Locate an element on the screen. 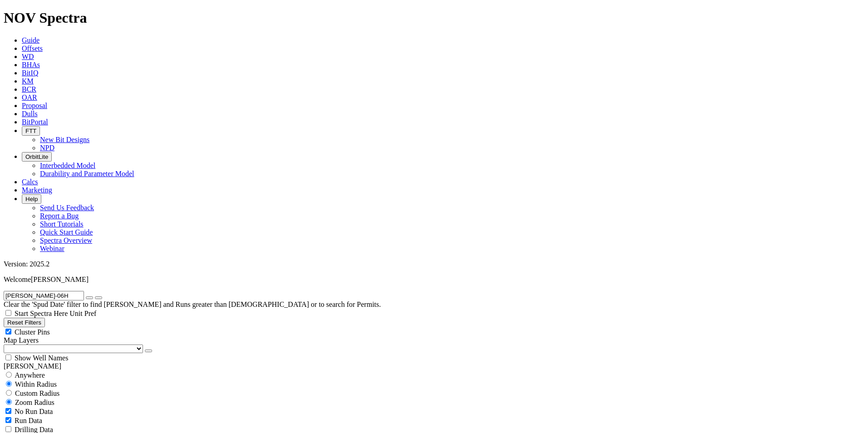  a: Durability and Parameter Model is located at coordinates (87, 173).